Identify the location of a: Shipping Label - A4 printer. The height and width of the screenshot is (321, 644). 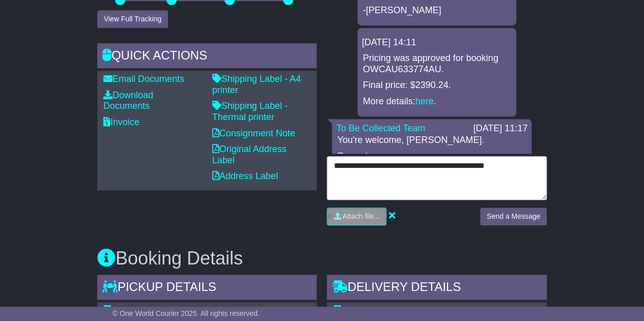
(257, 85).